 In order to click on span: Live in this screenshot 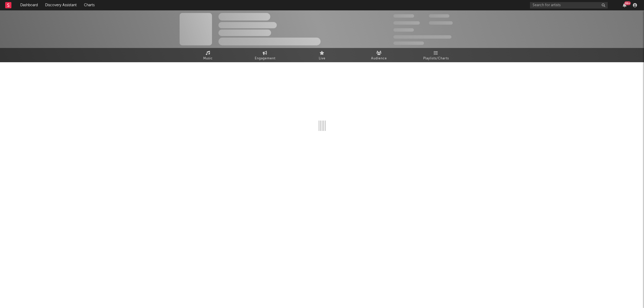, I will do `click(322, 58)`.